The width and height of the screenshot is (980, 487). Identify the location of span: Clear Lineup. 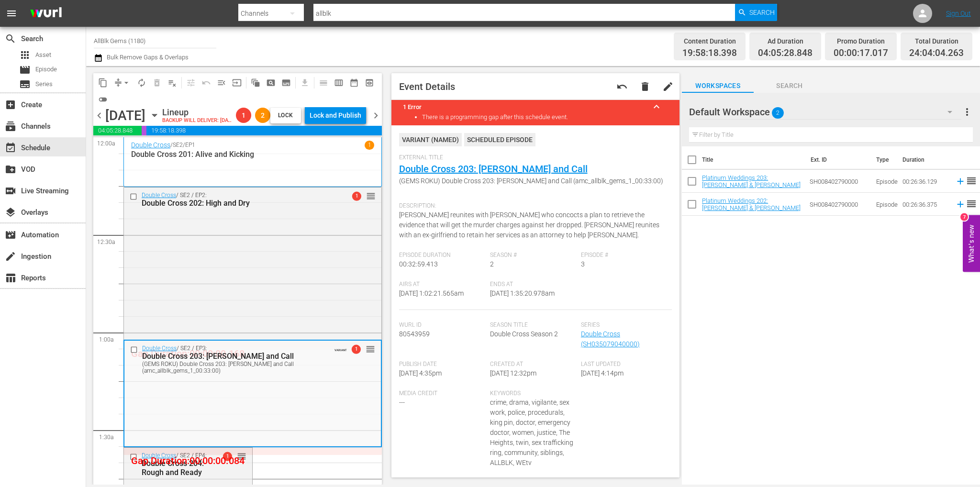
(172, 83).